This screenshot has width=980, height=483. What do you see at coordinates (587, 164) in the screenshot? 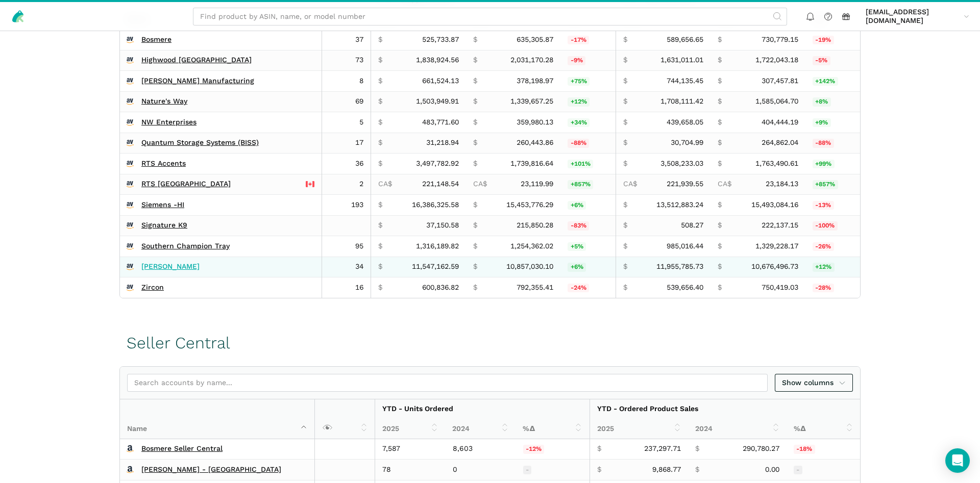
I see `td: 101.04%` at bounding box center [587, 164].